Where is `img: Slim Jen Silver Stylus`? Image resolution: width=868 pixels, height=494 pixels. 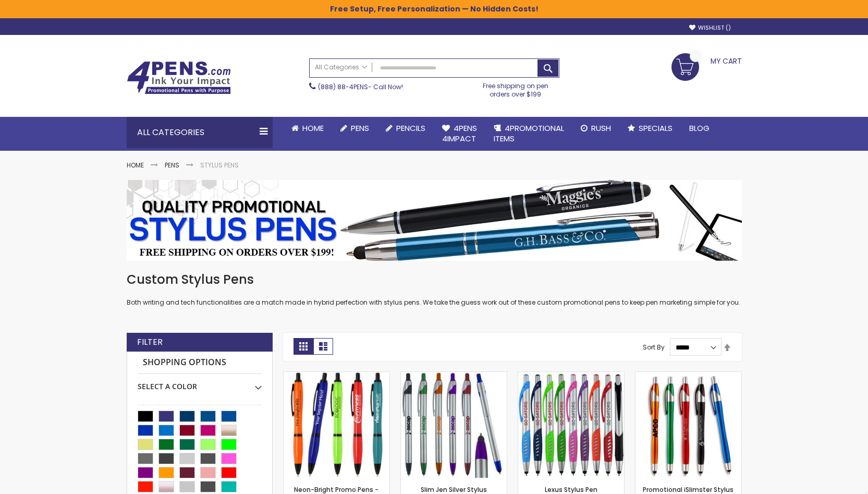 img: Slim Jen Silver Stylus is located at coordinates (454, 425).